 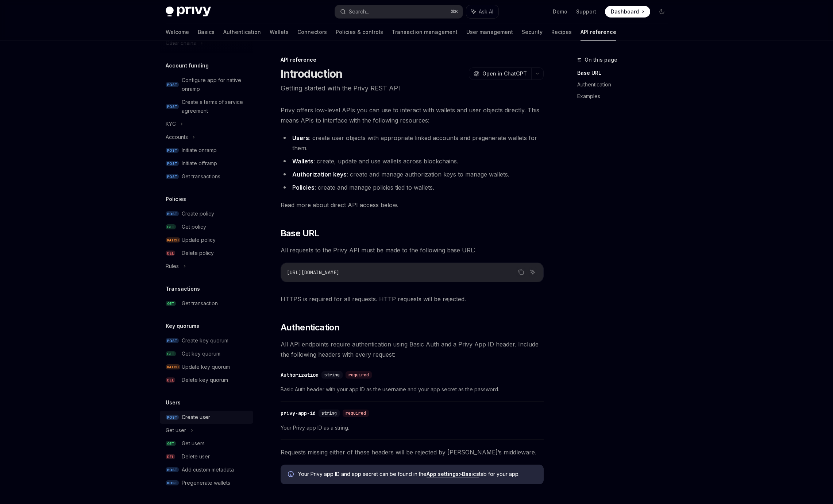 What do you see at coordinates (199, 163) in the screenshot?
I see `div: Initiate offramp` at bounding box center [199, 163].